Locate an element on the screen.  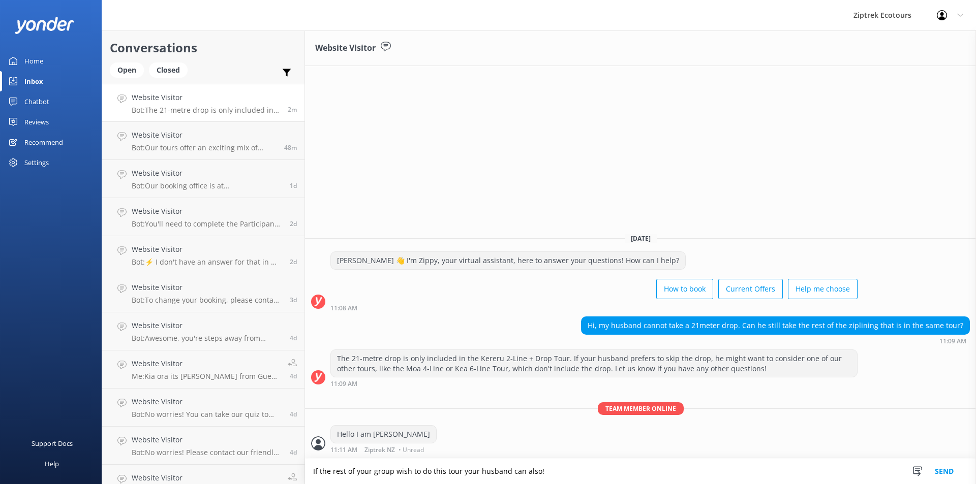
a: Website VisitorBot:You'll need to complete the Participant Consent Form for our zipline tours. Yo... is located at coordinates (203, 217).